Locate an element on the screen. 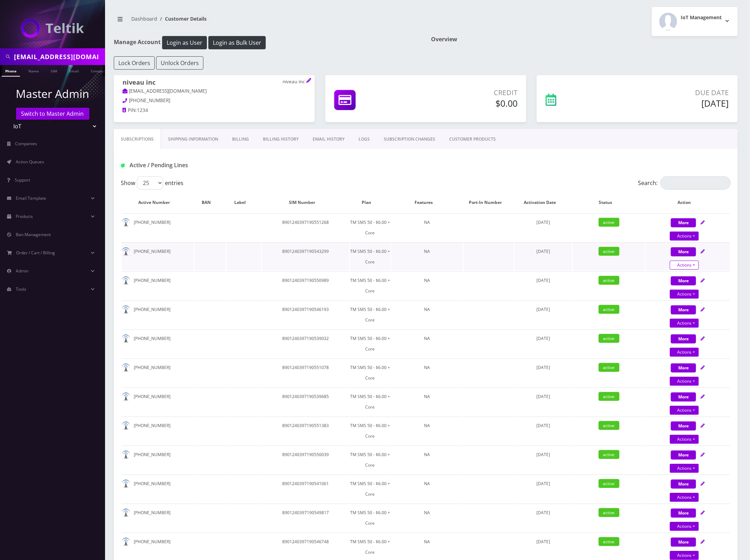  th: Label: activate to sort column ascending is located at coordinates (243, 202).